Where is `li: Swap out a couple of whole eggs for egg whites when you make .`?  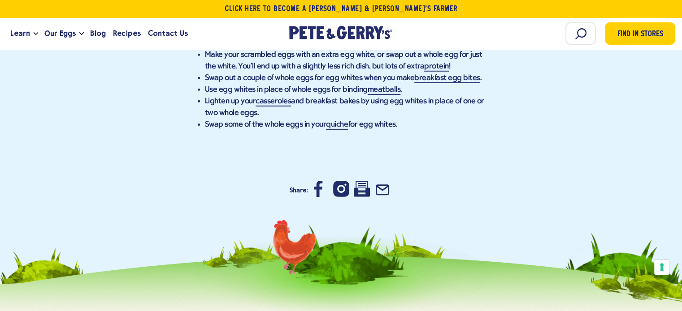
li: Swap out a couple of whole eggs for egg whites when you make . is located at coordinates (345, 78).